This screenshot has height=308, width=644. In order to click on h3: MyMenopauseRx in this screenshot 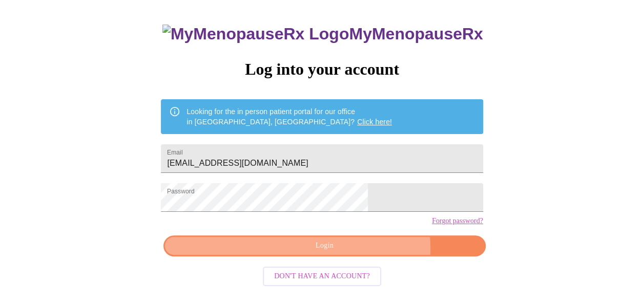, I will do `click(323, 34)`.